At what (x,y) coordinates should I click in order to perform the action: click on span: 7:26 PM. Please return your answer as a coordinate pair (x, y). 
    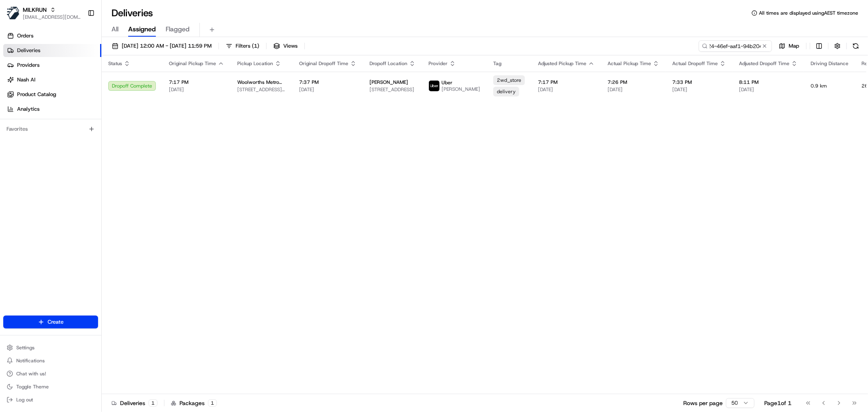
    Looking at the image, I should click on (633, 82).